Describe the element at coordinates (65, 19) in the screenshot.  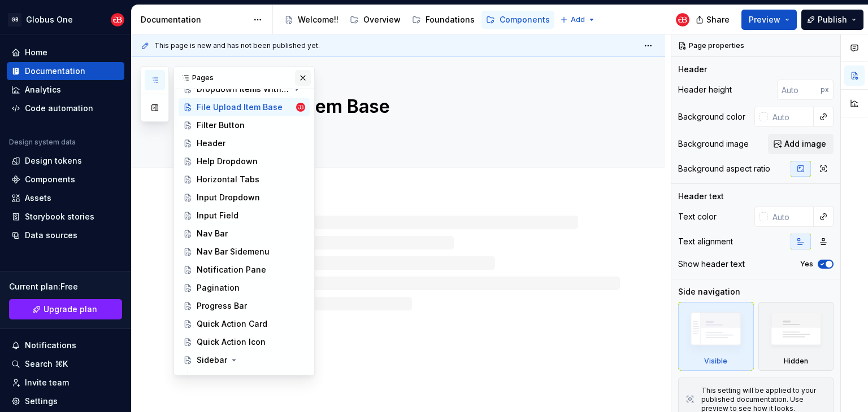
I see `button: GBGlobus OneGlobus Bank UX Team` at that location.